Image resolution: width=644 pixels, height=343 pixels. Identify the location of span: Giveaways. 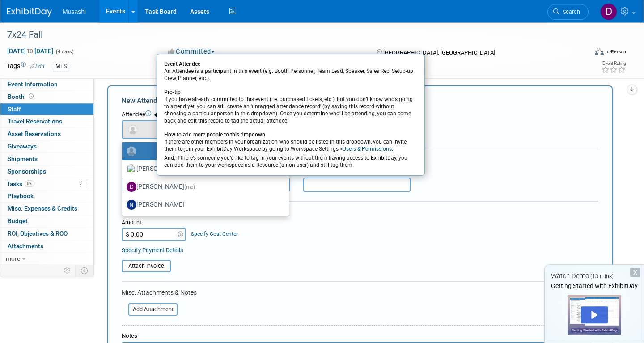
(22, 146).